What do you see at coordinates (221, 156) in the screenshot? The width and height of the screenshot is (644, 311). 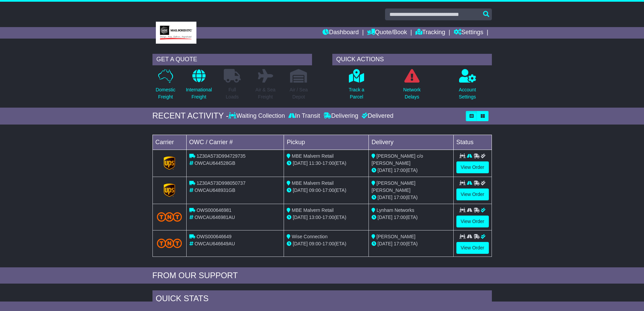 I see `span: 1Z30A573D994729735` at bounding box center [221, 156].